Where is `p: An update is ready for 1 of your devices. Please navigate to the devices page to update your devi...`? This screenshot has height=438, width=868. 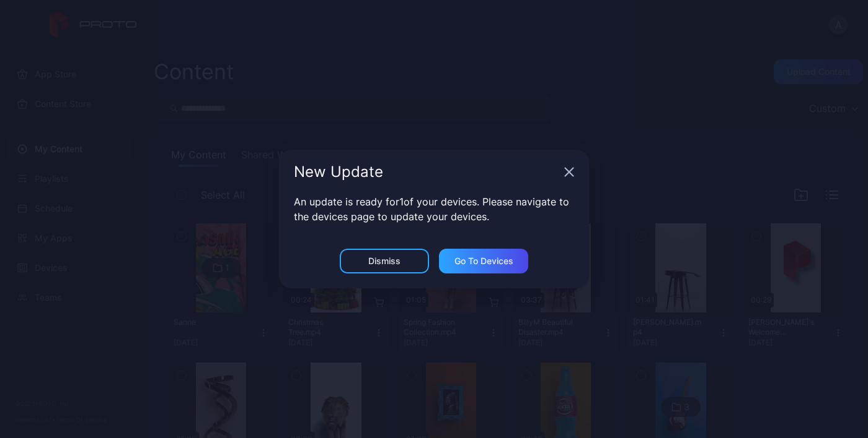
p: An update is ready for 1 of your devices. Please navigate to the devices page to update your devi... is located at coordinates (434, 209).